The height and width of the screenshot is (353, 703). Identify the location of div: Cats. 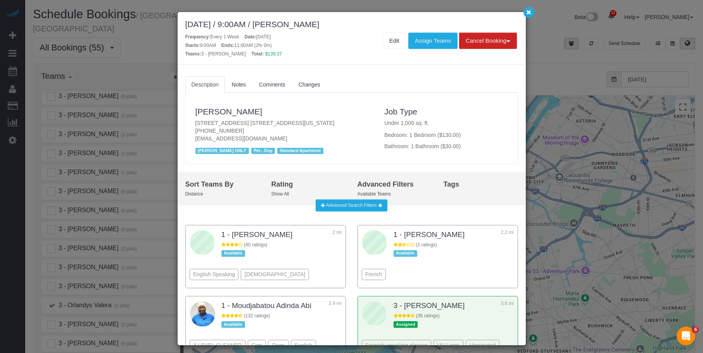
(257, 345).